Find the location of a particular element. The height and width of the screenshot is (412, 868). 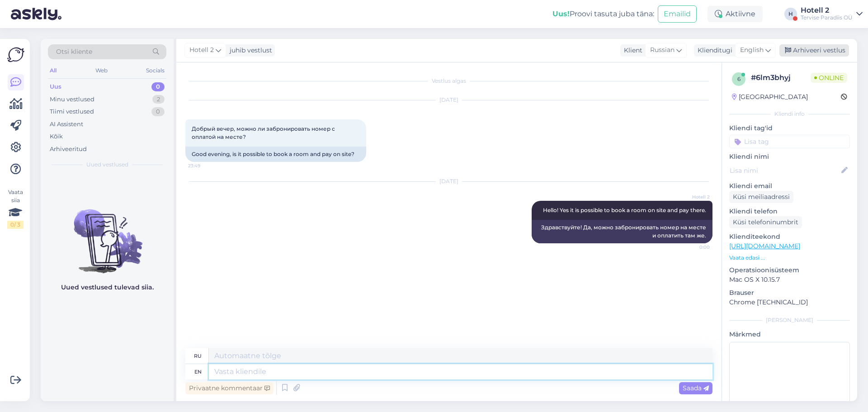

span: 0:00 is located at coordinates (692, 247).